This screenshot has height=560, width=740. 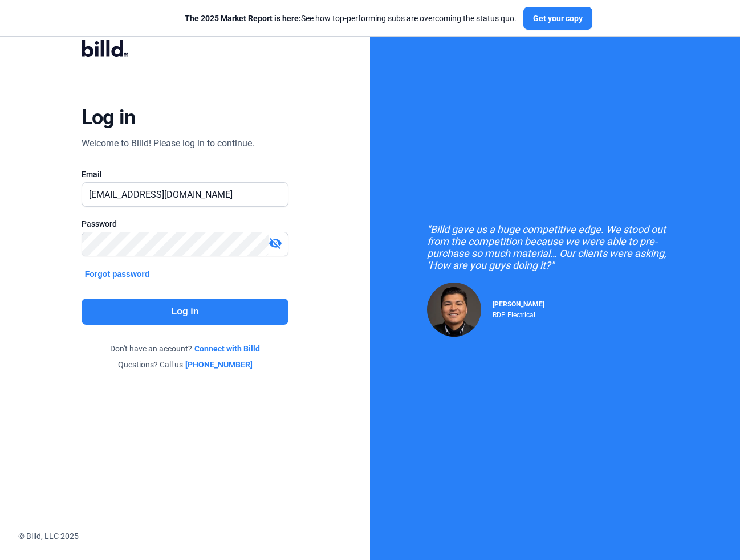 What do you see at coordinates (185, 174) in the screenshot?
I see `div: Email` at bounding box center [185, 174].